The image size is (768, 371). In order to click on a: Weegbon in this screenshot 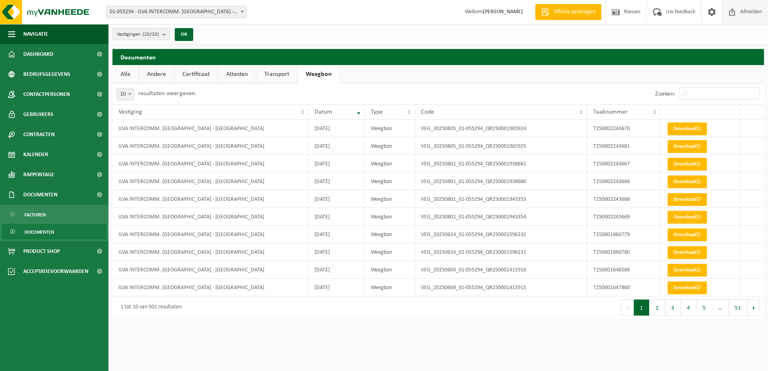, I will do `click(319, 74)`.